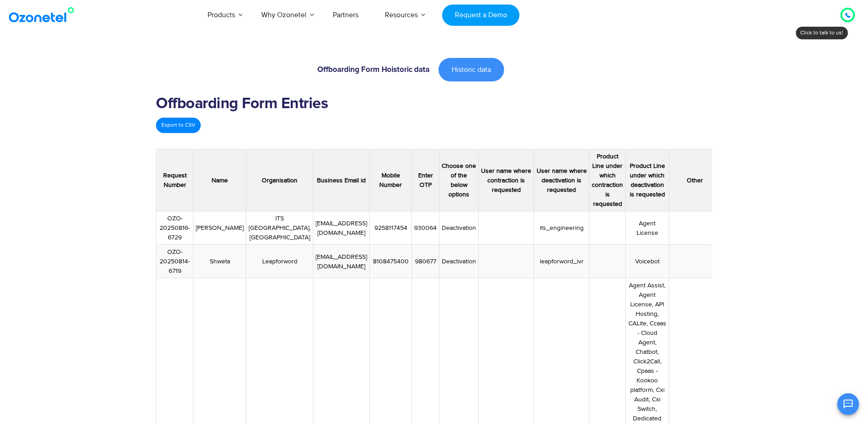 The image size is (868, 424). Describe the element at coordinates (695, 180) in the screenshot. I see `th: Other` at that location.